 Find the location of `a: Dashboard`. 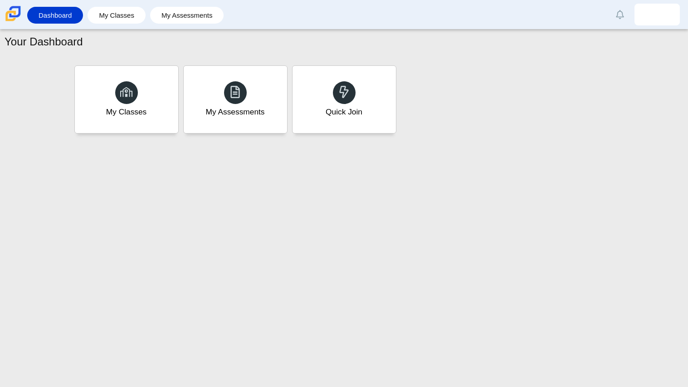

a: Dashboard is located at coordinates (55, 15).